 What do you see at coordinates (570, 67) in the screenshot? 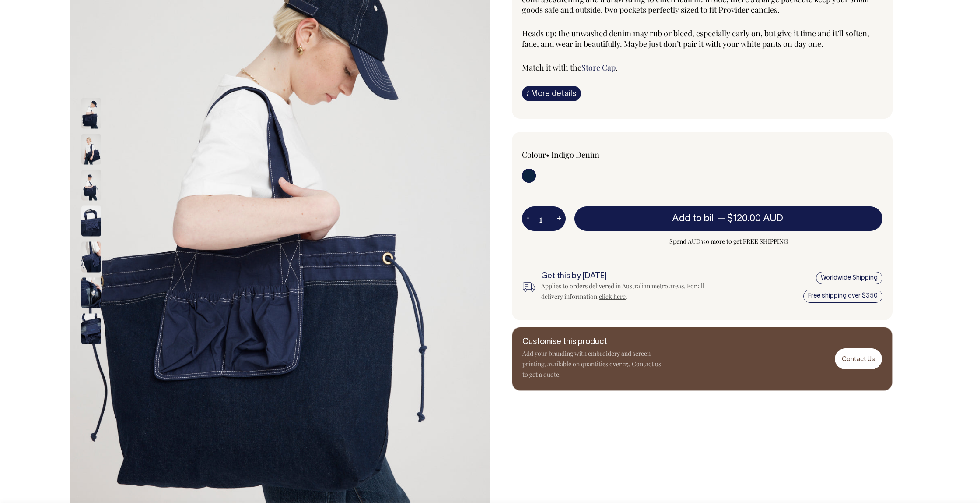
I see `span: Match it with the .` at bounding box center [570, 67].